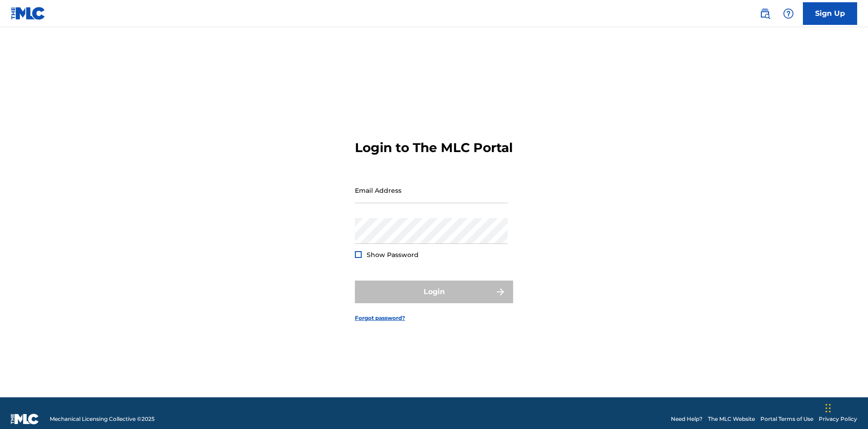 This screenshot has height=429, width=868. I want to click on div: Help, so click(789, 14).